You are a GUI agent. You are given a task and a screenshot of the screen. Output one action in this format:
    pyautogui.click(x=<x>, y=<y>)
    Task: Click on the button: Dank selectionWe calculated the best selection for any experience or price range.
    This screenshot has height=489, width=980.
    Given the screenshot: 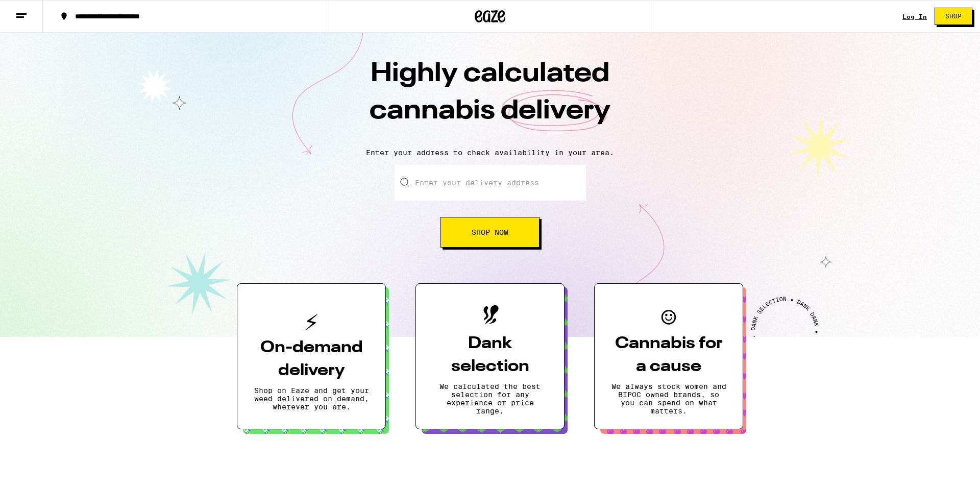 What is the action you would take?
    pyautogui.click(x=490, y=356)
    